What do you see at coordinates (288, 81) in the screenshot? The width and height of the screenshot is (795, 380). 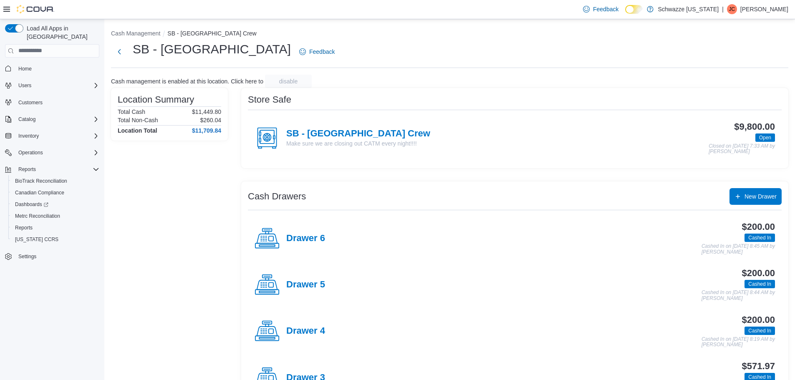 I see `span: disable` at bounding box center [288, 81].